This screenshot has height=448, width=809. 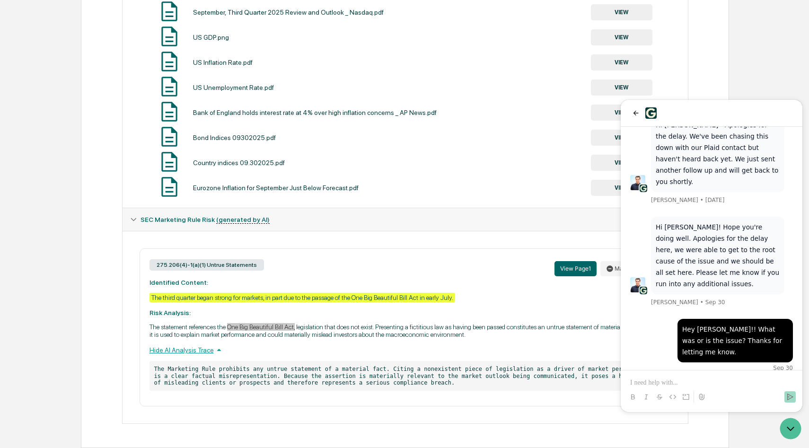 I want to click on button: View Page1, so click(x=575, y=269).